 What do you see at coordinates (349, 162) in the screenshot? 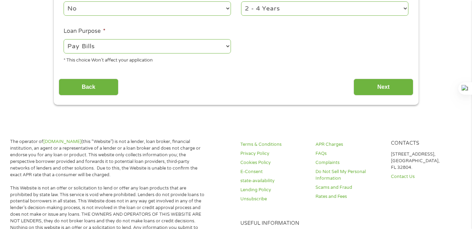
I see `a: Complaints` at bounding box center [349, 162].